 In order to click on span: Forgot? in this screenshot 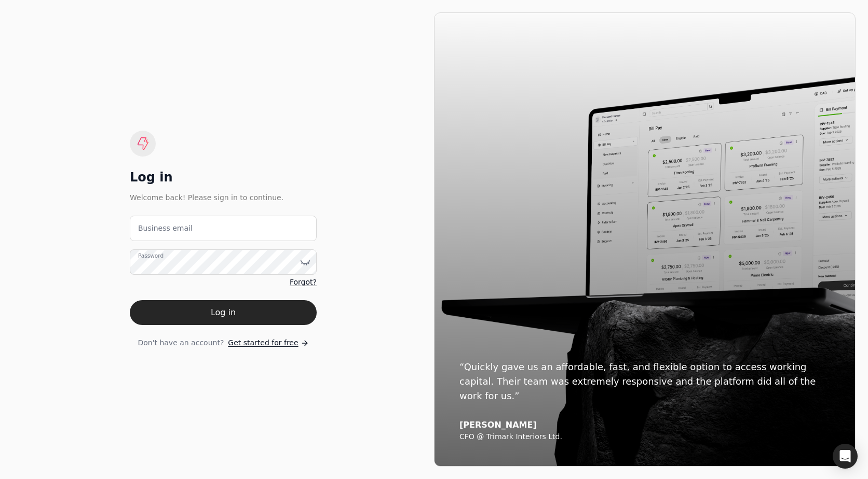, I will do `click(304, 282)`.